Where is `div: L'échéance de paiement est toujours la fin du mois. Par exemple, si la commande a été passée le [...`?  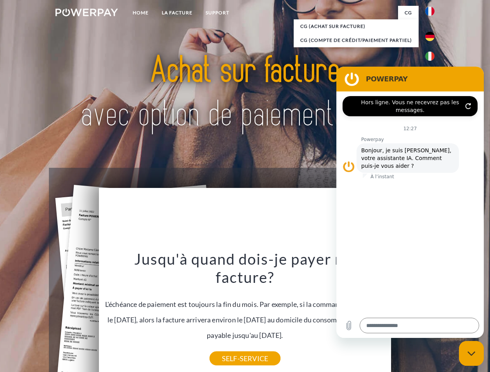 div: L'échéance de paiement est toujours la fin du mois. Par exemple, si la commande a été passée le [... is located at coordinates (245, 304).